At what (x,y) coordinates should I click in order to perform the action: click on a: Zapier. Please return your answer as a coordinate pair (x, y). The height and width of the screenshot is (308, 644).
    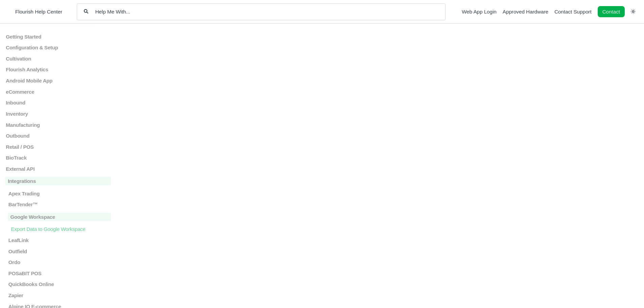
    Looking at the image, I should click on (58, 295).